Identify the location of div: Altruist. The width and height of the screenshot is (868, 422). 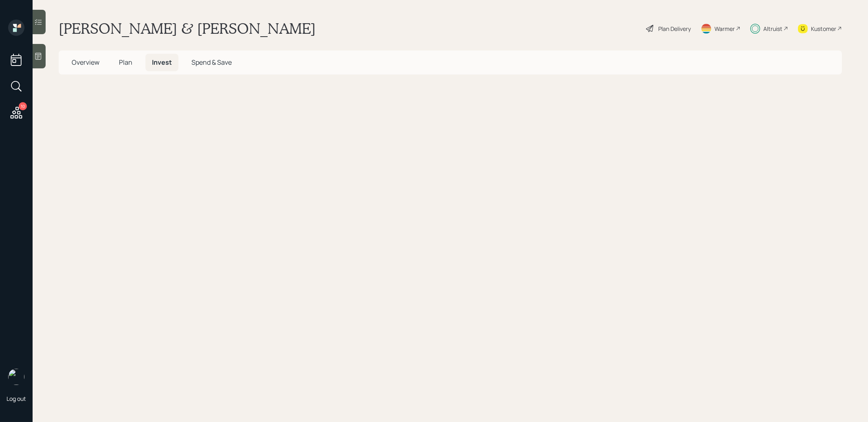
(773, 28).